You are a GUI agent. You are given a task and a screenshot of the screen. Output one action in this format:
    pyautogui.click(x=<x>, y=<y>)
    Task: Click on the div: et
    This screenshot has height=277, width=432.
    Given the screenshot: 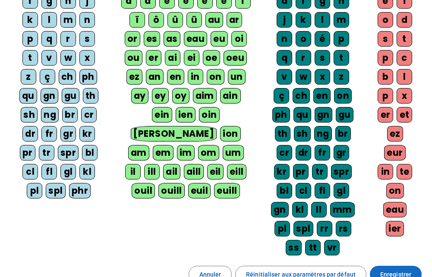 What is the action you would take?
    pyautogui.click(x=405, y=115)
    